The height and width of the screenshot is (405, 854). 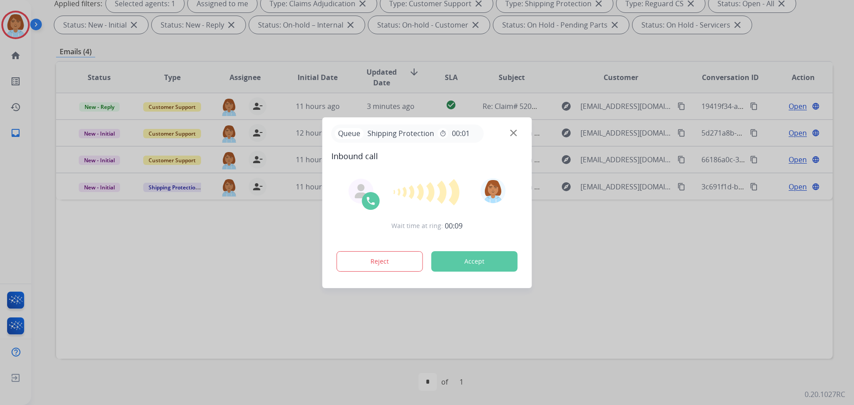 I want to click on mat-icon: timer, so click(x=443, y=133).